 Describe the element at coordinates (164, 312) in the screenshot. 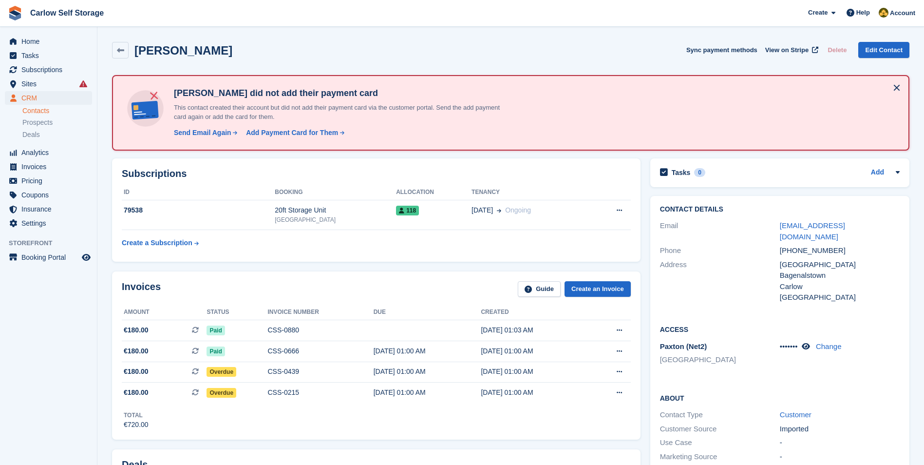

I see `th: Amount` at that location.